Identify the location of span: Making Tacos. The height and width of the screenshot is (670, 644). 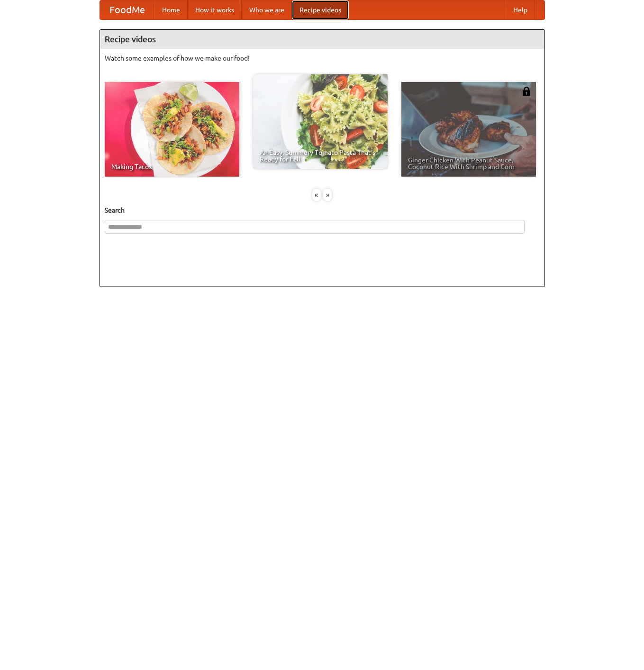
(172, 167).